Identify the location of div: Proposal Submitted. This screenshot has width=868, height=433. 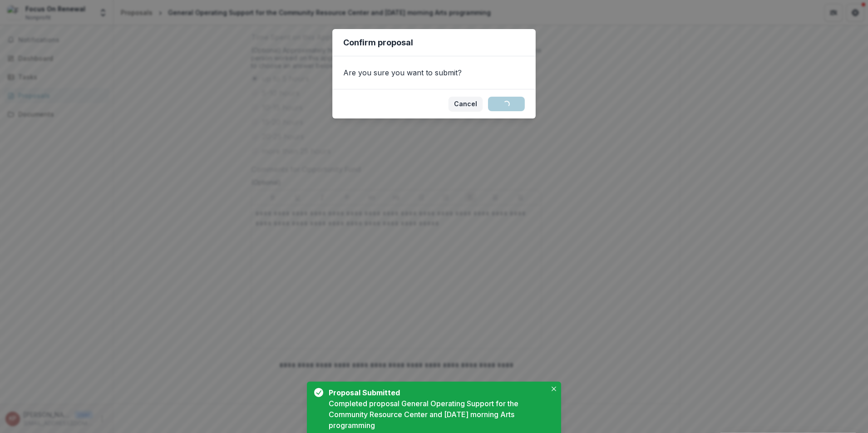
(436, 393).